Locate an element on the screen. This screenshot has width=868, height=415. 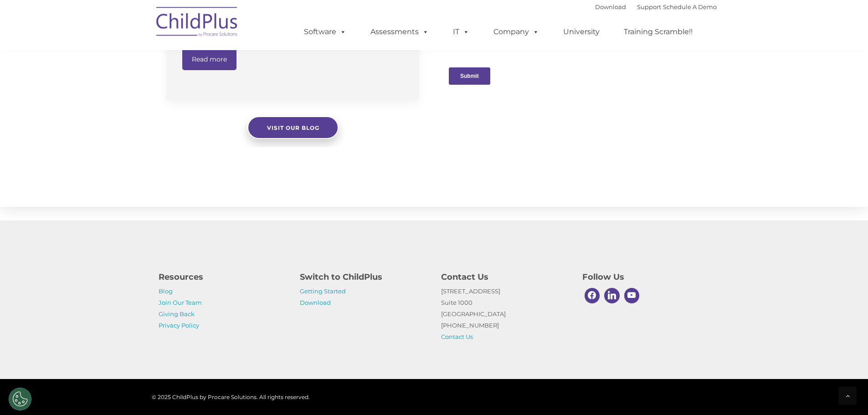
a: Software is located at coordinates (325, 32).